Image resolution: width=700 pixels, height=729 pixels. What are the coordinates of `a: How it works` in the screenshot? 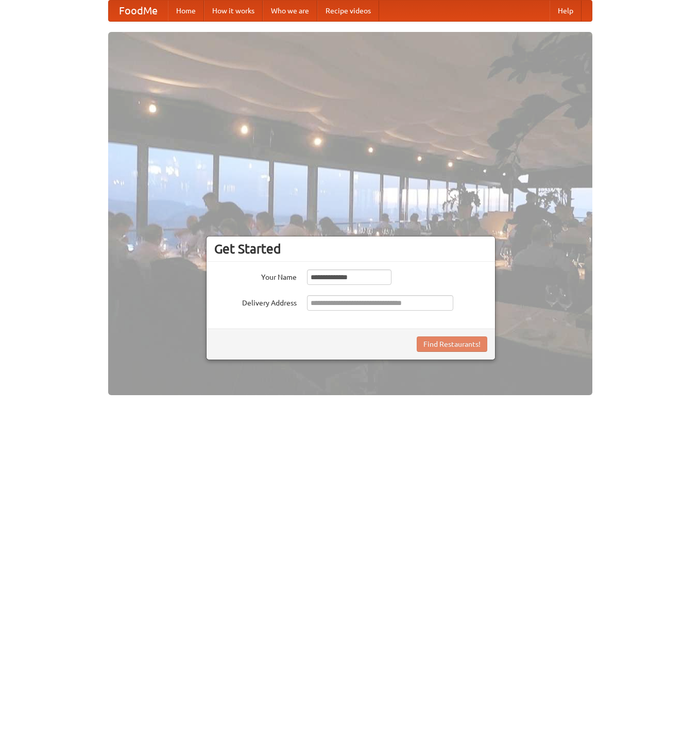 It's located at (233, 11).